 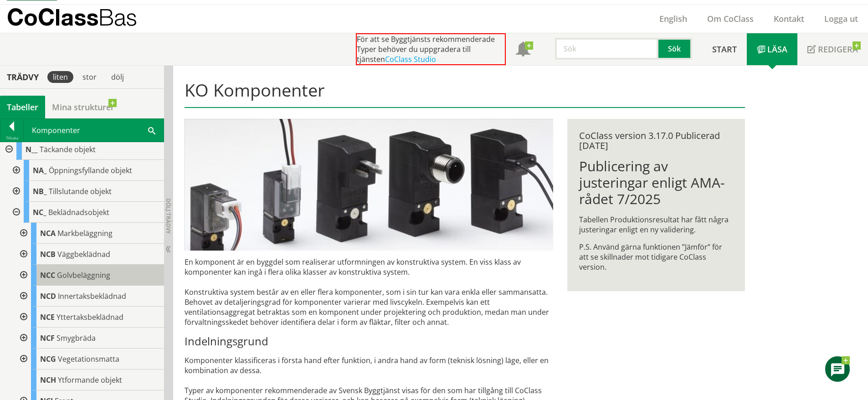 I want to click on span: NCG, so click(x=48, y=359).